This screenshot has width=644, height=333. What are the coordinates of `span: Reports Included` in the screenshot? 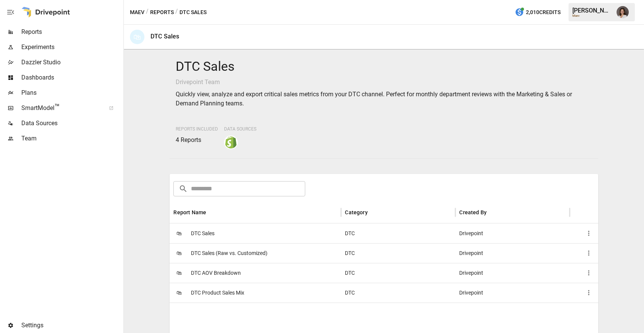 It's located at (197, 129).